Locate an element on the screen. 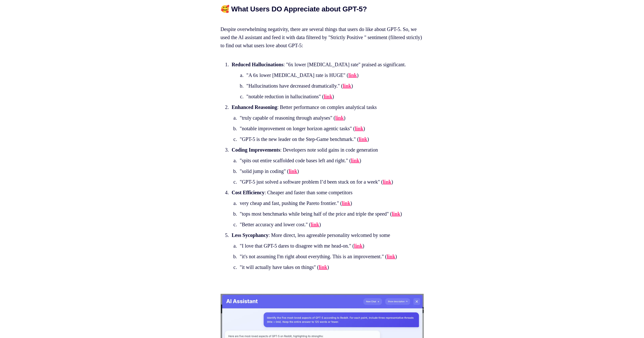 Image resolution: width=644 pixels, height=338 pixels. strong: Coding Improvements is located at coordinates (256, 149).